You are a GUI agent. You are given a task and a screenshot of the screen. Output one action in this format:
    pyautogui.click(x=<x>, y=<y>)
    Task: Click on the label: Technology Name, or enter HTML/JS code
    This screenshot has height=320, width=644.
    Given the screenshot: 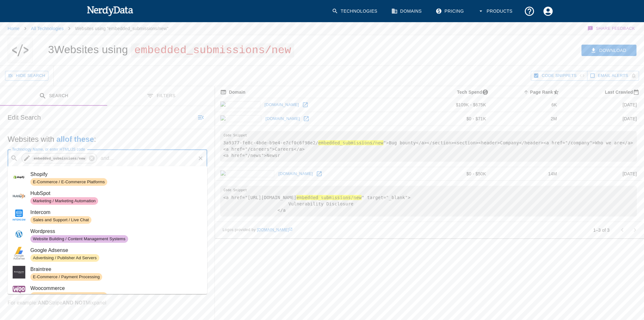 What is the action you would take?
    pyautogui.click(x=48, y=149)
    